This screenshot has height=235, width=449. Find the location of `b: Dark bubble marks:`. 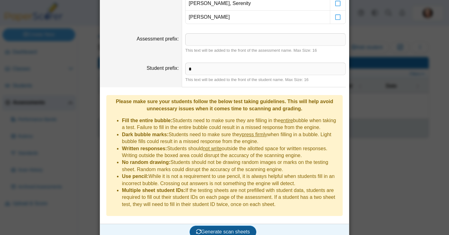

b: Dark bubble marks: is located at coordinates (145, 134).